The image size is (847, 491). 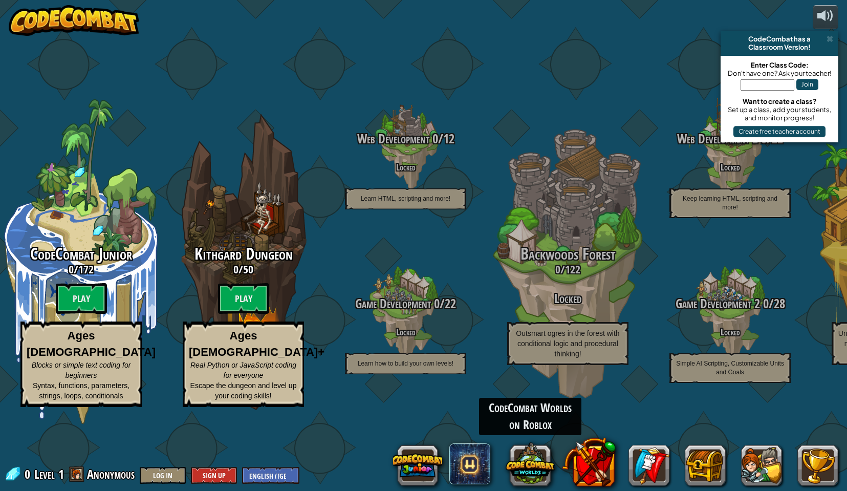 I want to click on span: Blocks or simple text coding for beginners, so click(x=81, y=370).